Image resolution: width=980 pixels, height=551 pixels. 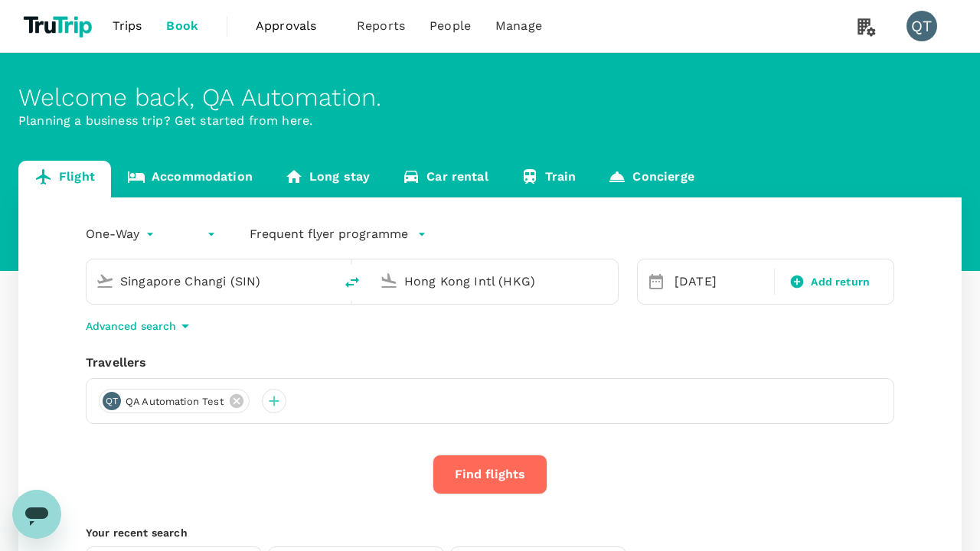 I want to click on a: Concierge, so click(x=651, y=179).